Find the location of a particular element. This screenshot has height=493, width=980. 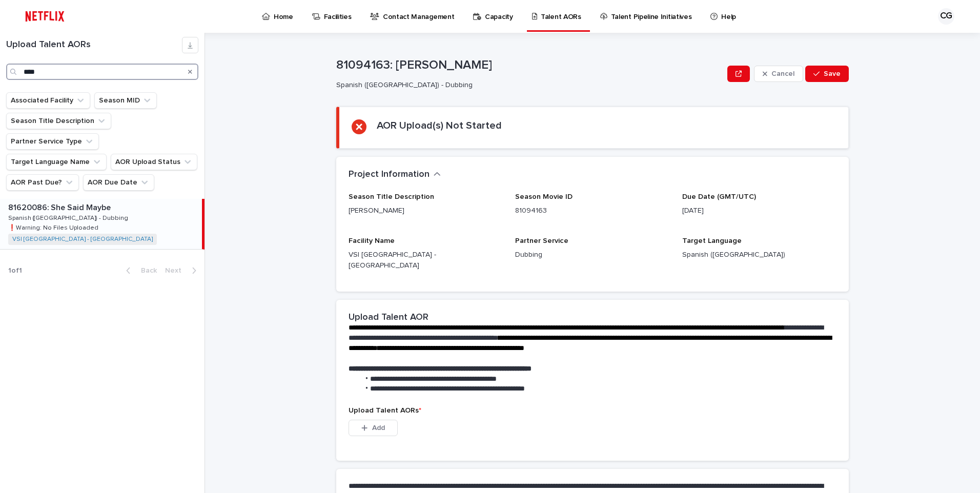

button: Target Language Name is located at coordinates (57, 161).